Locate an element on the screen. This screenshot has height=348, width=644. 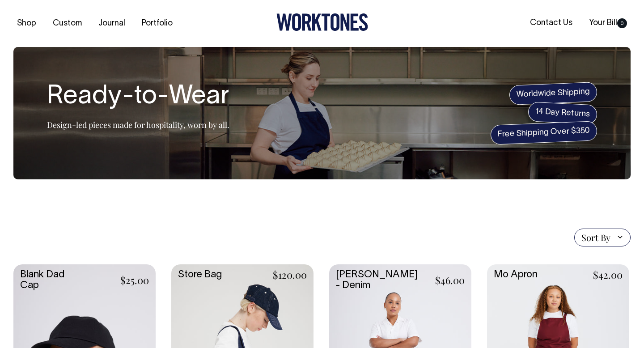
a: Journal is located at coordinates (112, 23).